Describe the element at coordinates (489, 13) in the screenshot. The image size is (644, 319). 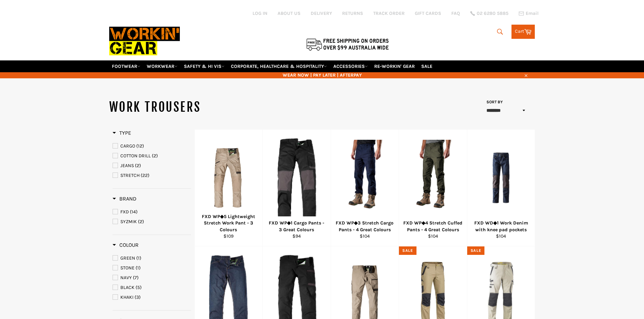
I see `a: 02 6280 5885` at that location.